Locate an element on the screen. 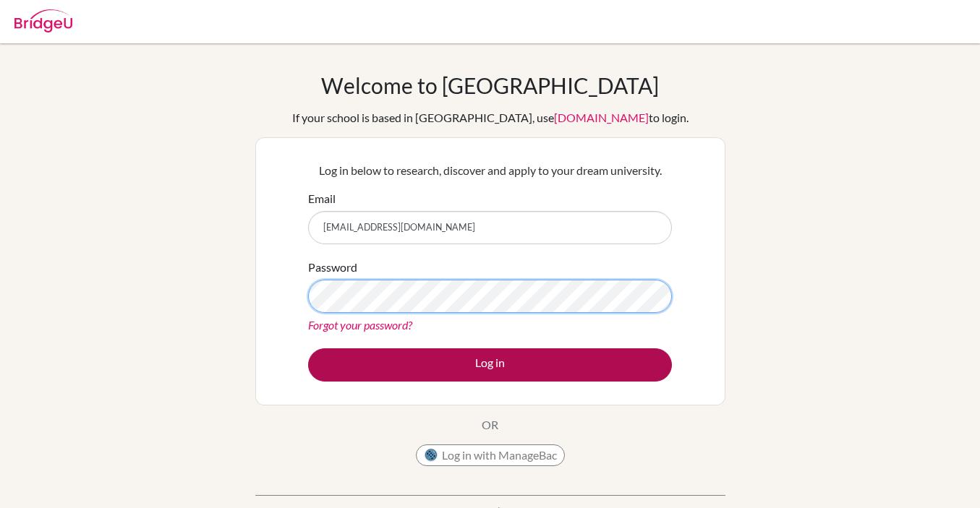  button: Log in with ManageBac is located at coordinates (490, 455).